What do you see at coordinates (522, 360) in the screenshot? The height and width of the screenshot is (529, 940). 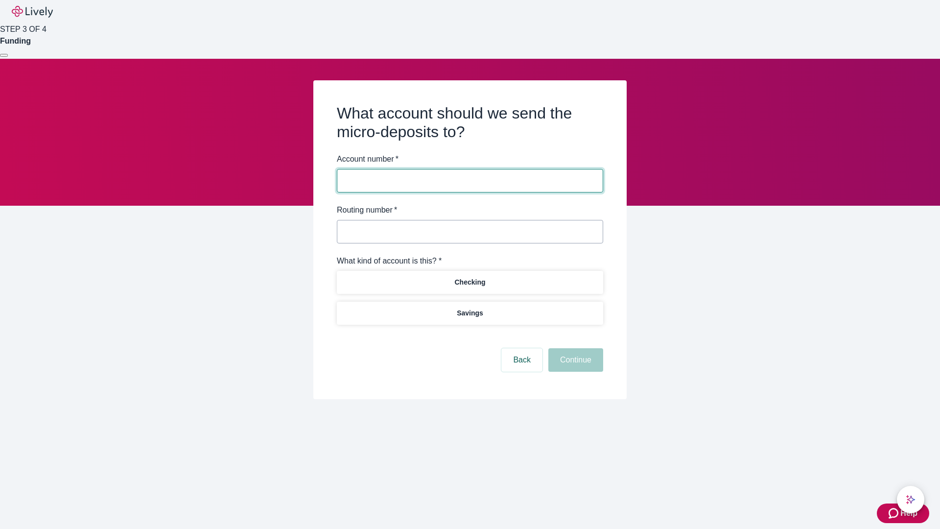 I see `button: Back` at bounding box center [522, 360].